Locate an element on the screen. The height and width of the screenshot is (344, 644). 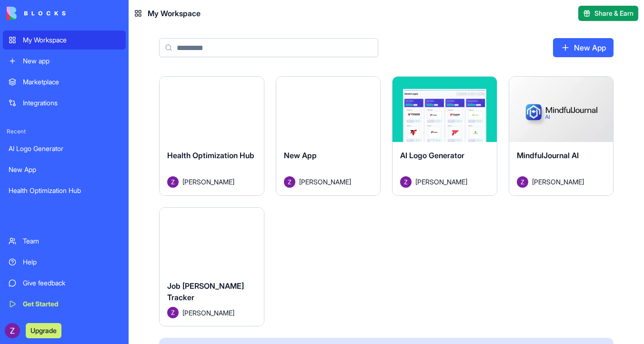
div: Health Optimization Hub is located at coordinates (64, 191).